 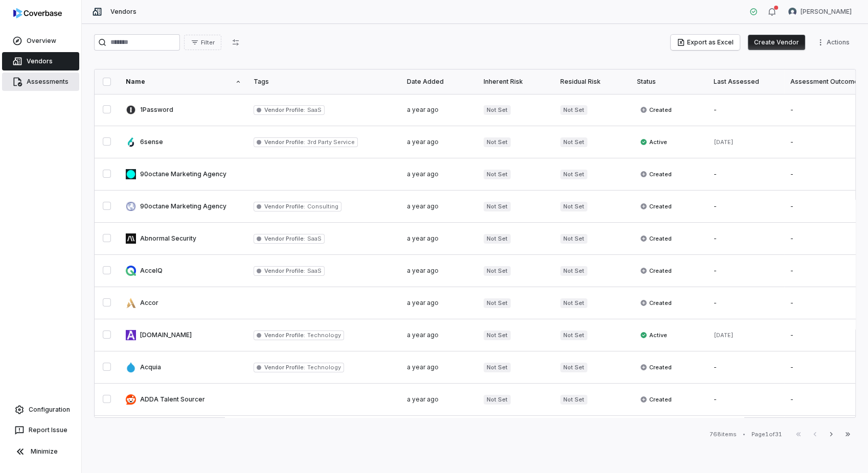 I want to click on div: Last Assessed, so click(x=746, y=82).